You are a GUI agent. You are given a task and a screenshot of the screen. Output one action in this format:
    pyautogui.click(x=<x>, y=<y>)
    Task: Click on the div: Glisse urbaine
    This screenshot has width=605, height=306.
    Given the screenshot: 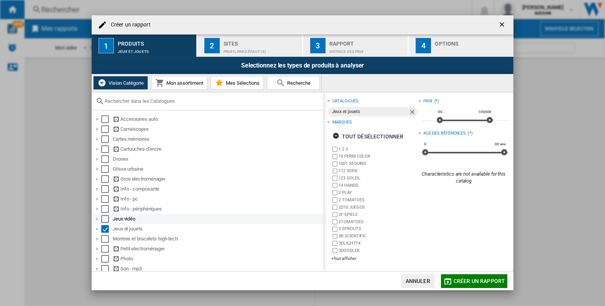 What is the action you would take?
    pyautogui.click(x=217, y=169)
    